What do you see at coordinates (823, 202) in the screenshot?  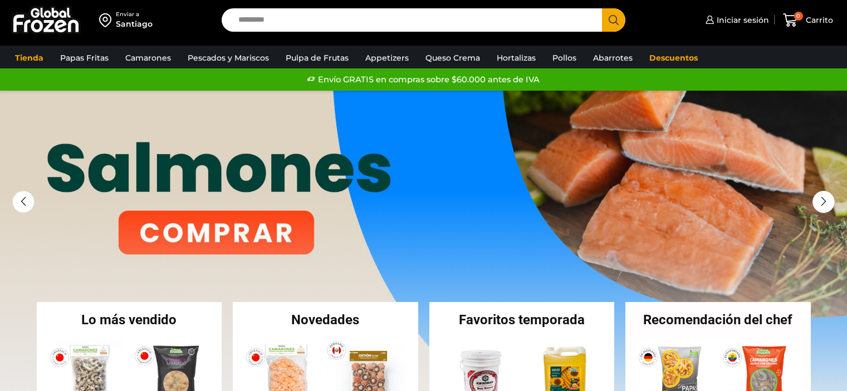 I see `div: Next slide` at bounding box center [823, 202].